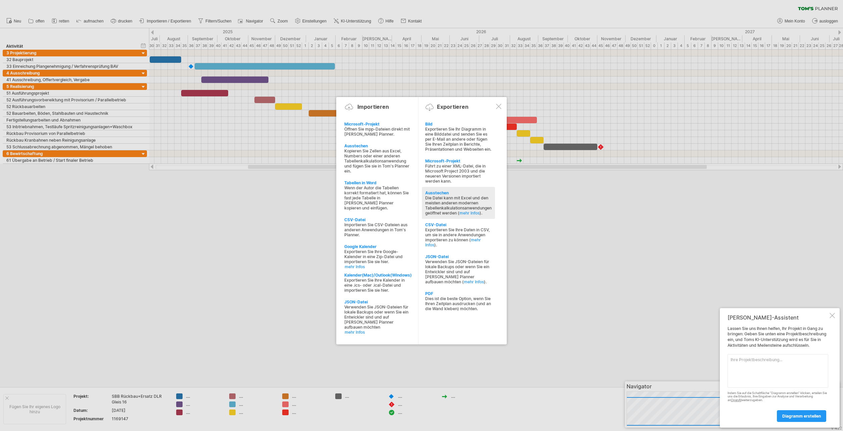  Describe the element at coordinates (802, 416) in the screenshot. I see `a: Diagramm erstellen` at that location.